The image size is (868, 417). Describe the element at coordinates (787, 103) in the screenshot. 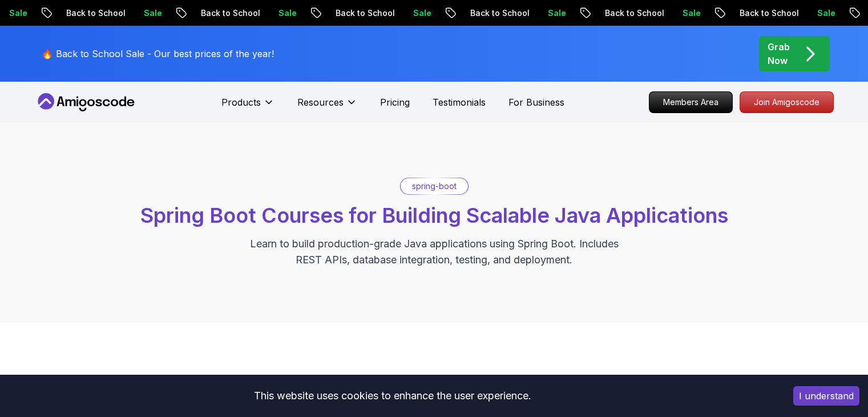

I see `a: Join Amigoscode` at that location.